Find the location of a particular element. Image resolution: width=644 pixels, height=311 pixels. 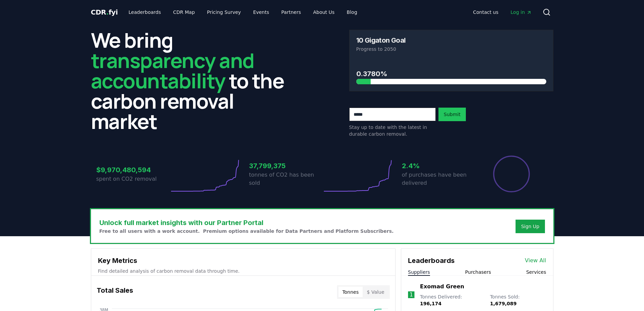

h3: 10 Gigaton Goal is located at coordinates (382, 40).